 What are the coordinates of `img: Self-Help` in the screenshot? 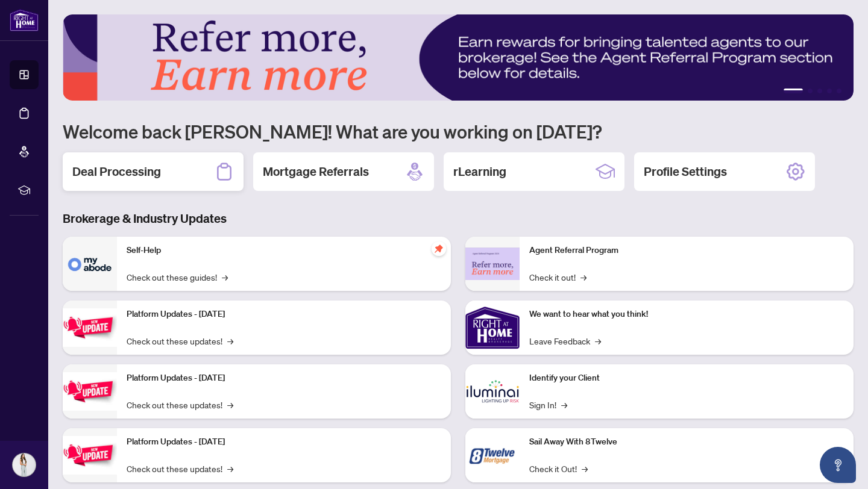 It's located at (90, 264).